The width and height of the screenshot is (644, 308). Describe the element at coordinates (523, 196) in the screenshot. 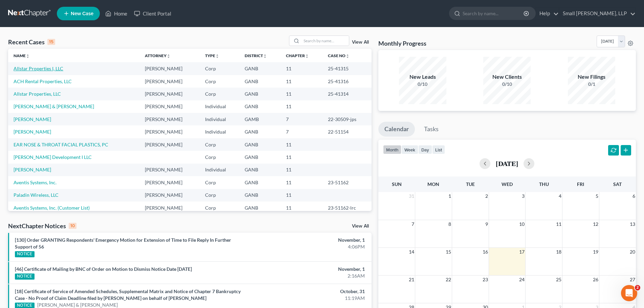

I see `span: 3` at that location.